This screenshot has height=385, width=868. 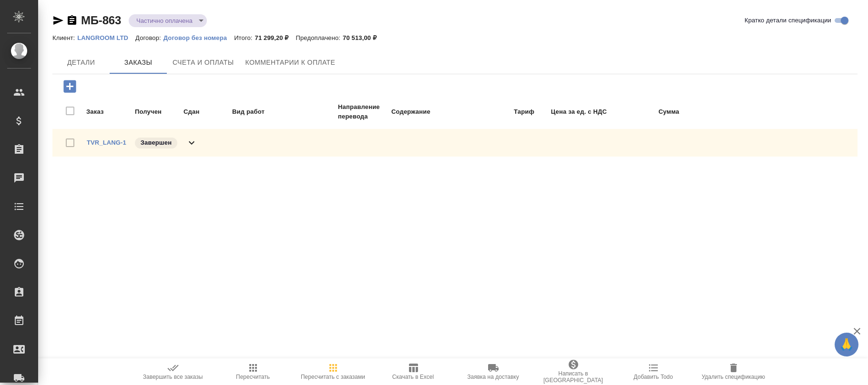 I want to click on td: Сумма, so click(x=644, y=112).